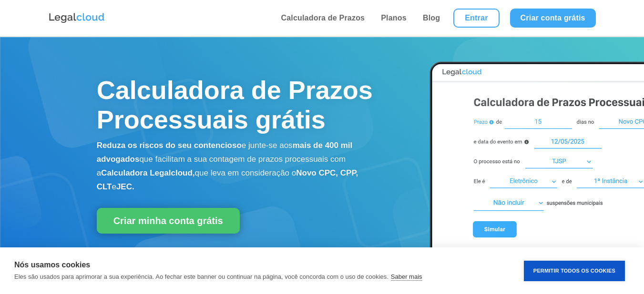  I want to click on button: Permitir Todos os Cookies, so click(574, 271).